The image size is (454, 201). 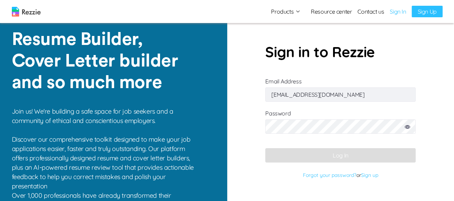 What do you see at coordinates (340, 155) in the screenshot?
I see `button: Log In` at bounding box center [340, 155].